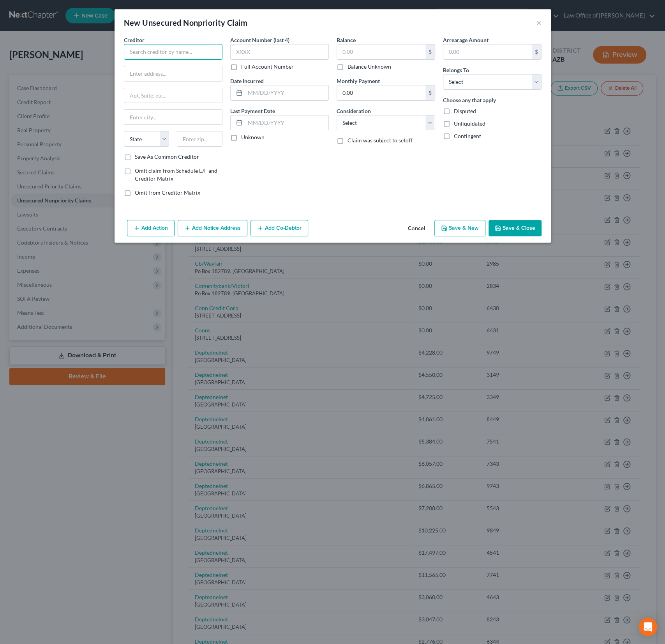  Describe the element at coordinates (460, 228) in the screenshot. I see `button: Save & New` at that location.